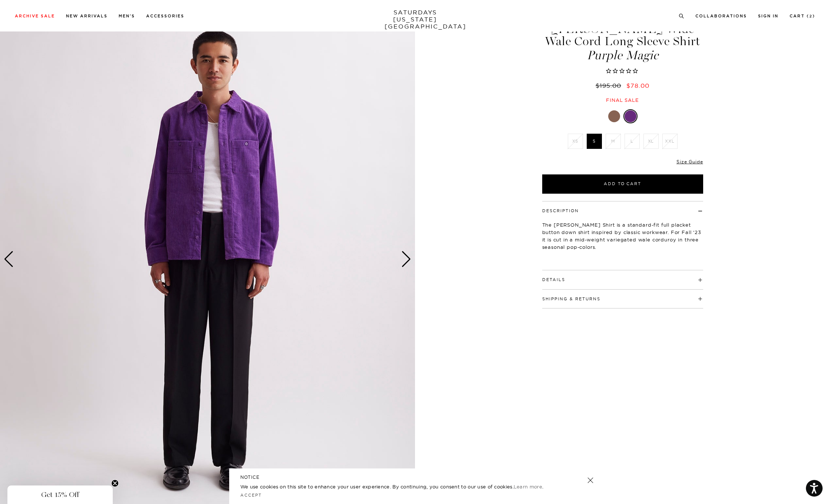 The height and width of the screenshot is (504, 830). I want to click on div: Next slide, so click(406, 260).